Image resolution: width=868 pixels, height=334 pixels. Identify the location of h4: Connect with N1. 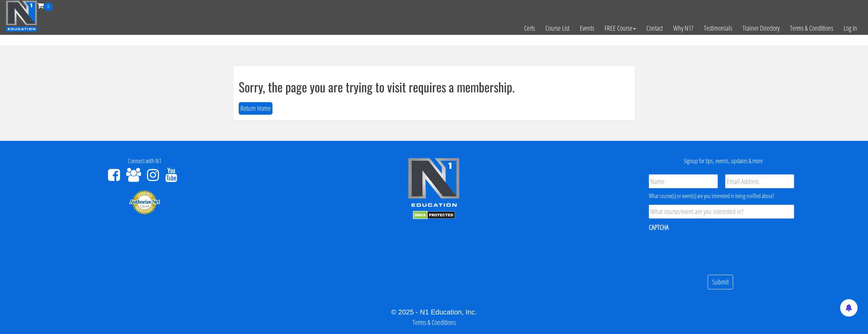
(144, 161).